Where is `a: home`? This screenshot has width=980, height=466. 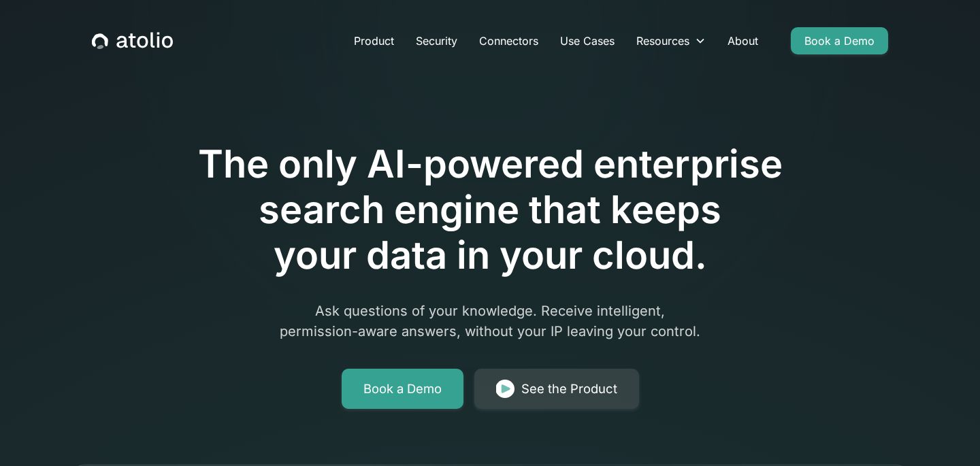
a: home is located at coordinates (132, 41).